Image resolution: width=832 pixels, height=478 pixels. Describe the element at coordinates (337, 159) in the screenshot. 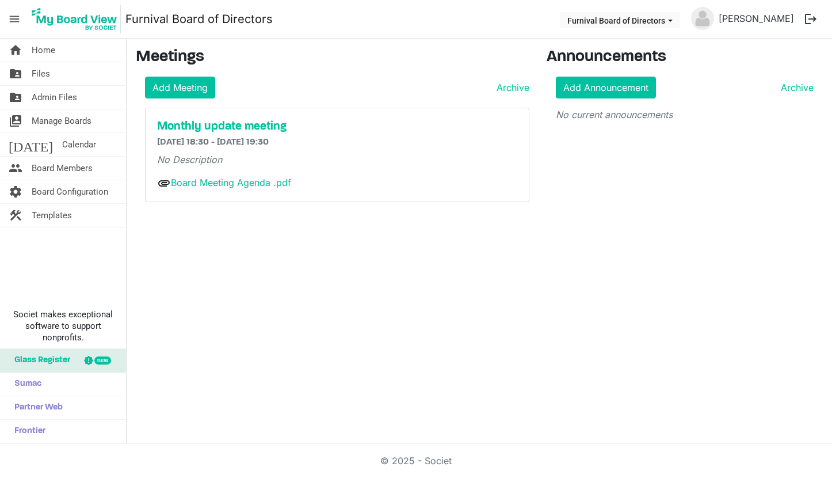

I see `p: No Description` at that location.